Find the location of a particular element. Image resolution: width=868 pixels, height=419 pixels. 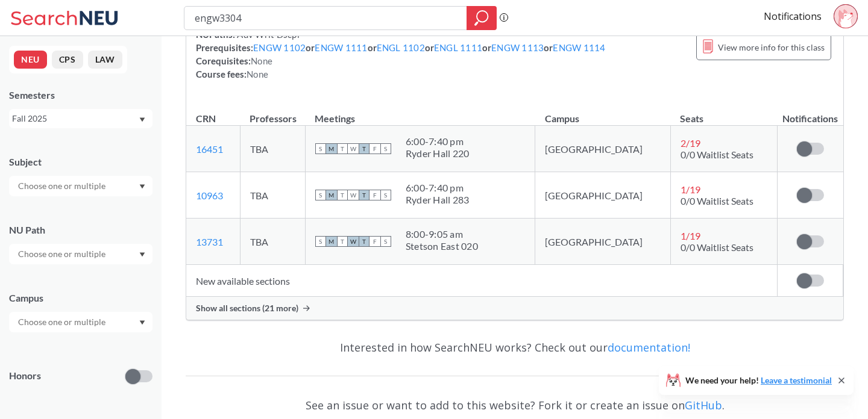

div: Fall 2025 is located at coordinates (75, 118).